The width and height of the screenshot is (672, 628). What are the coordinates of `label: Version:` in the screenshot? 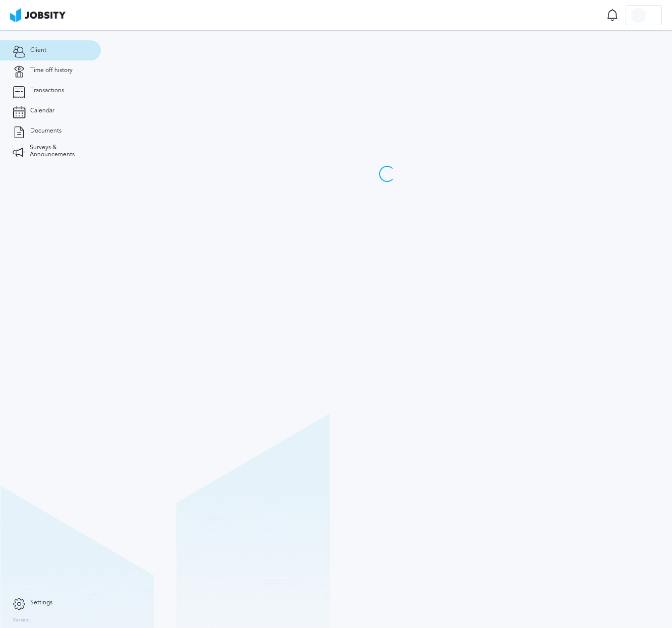 It's located at (21, 620).